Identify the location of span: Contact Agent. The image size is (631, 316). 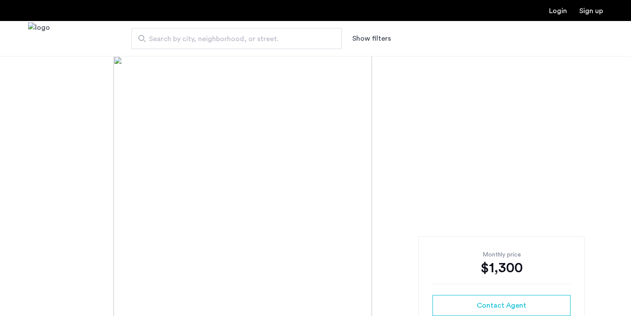
(501, 306).